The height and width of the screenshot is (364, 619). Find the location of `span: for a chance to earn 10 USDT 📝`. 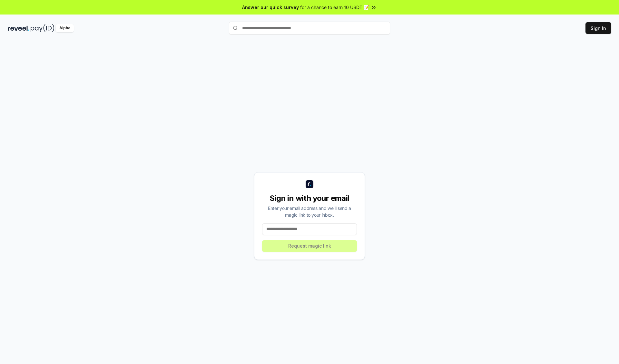

span: for a chance to earn 10 USDT 📝 is located at coordinates (335, 7).